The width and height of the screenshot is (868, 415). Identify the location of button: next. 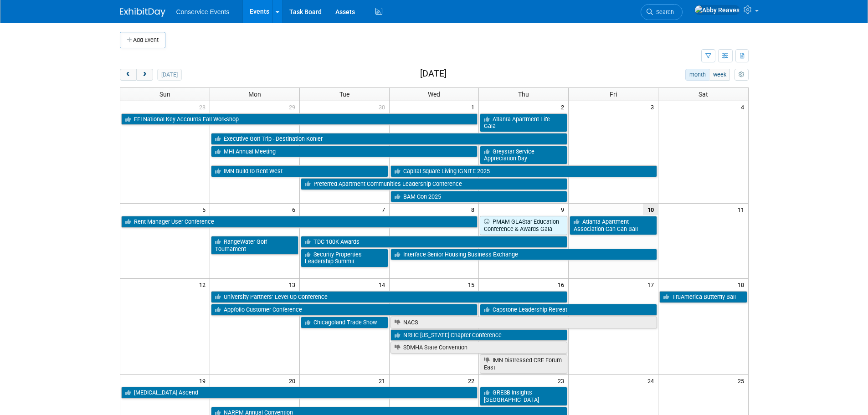
(145, 75).